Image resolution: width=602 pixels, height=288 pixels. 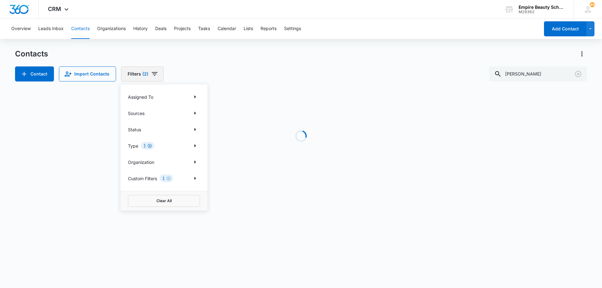 I want to click on button: Overview, so click(x=21, y=29).